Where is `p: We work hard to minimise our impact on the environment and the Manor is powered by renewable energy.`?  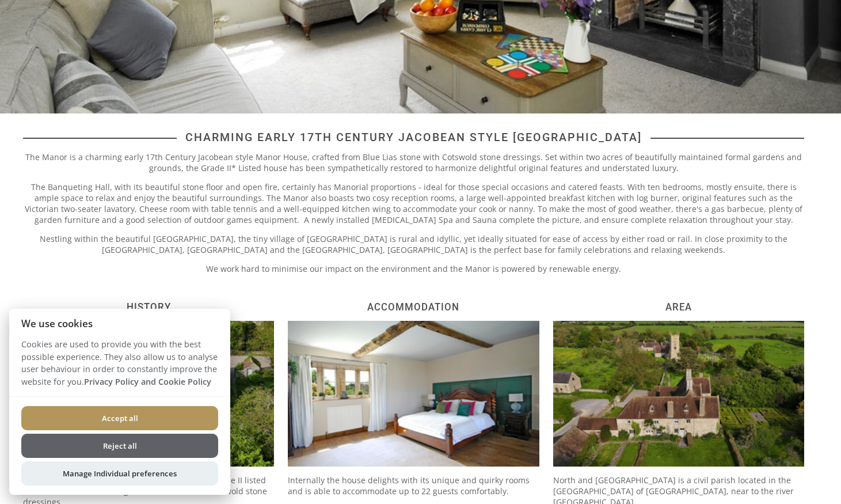 p: We work hard to minimise our impact on the environment and the Manor is powered by renewable energy. is located at coordinates (413, 268).